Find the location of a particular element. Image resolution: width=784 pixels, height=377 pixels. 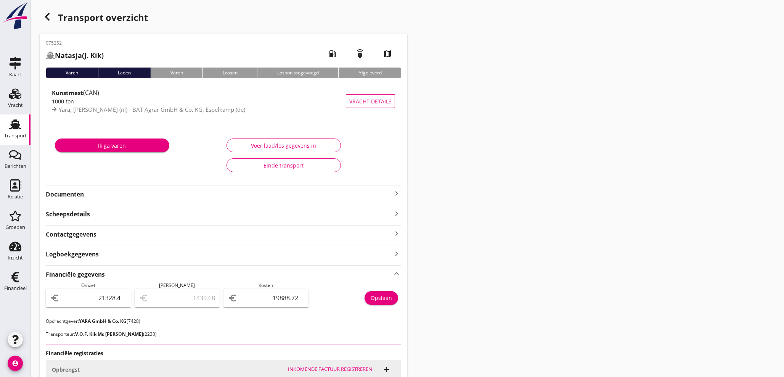

div: Inzicht is located at coordinates (15, 257).